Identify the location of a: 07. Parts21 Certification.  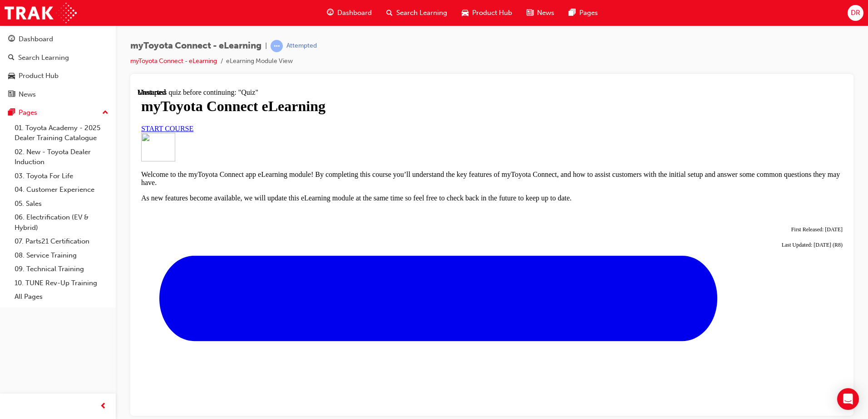
(61, 242).